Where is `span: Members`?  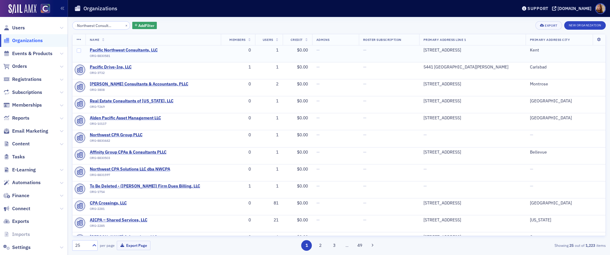
span: Members is located at coordinates (237, 40).